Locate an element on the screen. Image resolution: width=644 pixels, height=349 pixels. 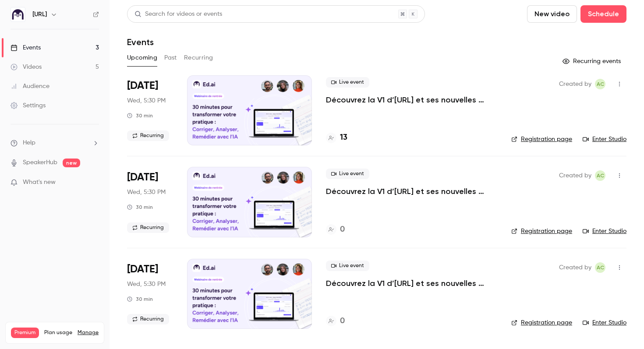
div: Search for videos or events is located at coordinates (178, 14).